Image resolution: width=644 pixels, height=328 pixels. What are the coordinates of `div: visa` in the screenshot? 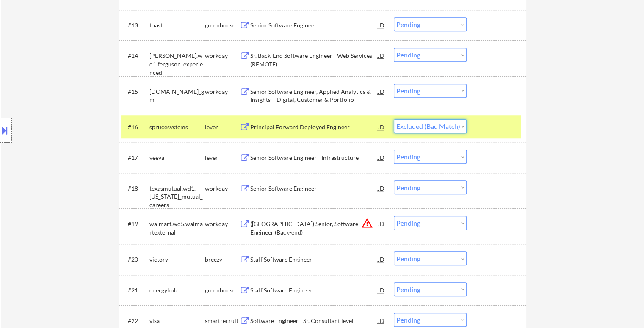 It's located at (176, 322).